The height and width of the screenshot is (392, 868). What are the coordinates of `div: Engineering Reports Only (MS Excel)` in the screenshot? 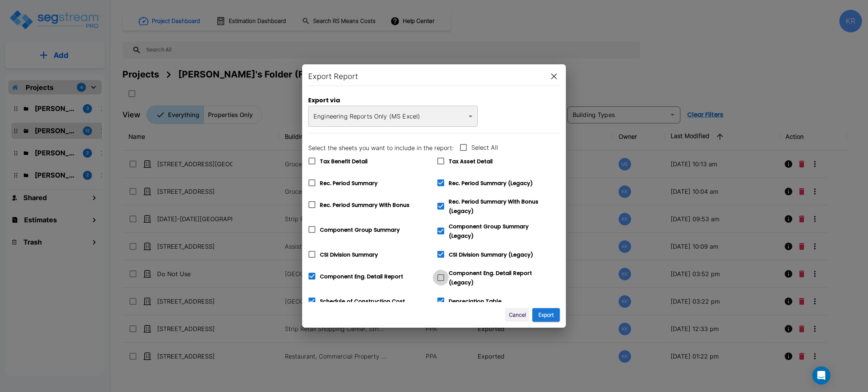 It's located at (393, 116).